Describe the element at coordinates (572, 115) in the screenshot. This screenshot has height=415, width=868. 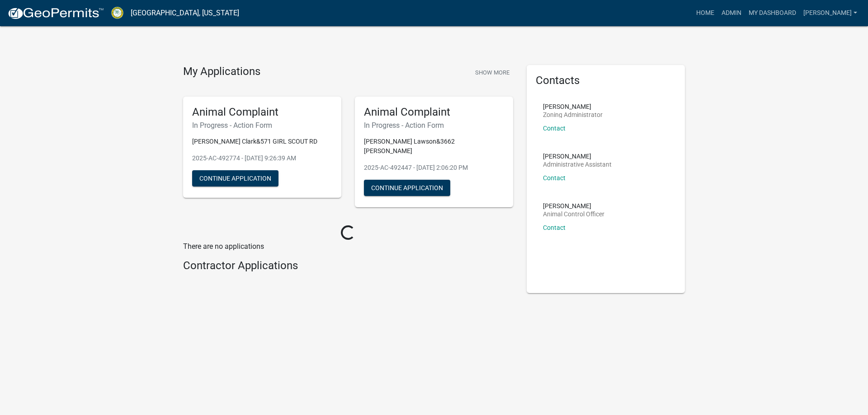
I see `p: Zoning Administrator` at that location.